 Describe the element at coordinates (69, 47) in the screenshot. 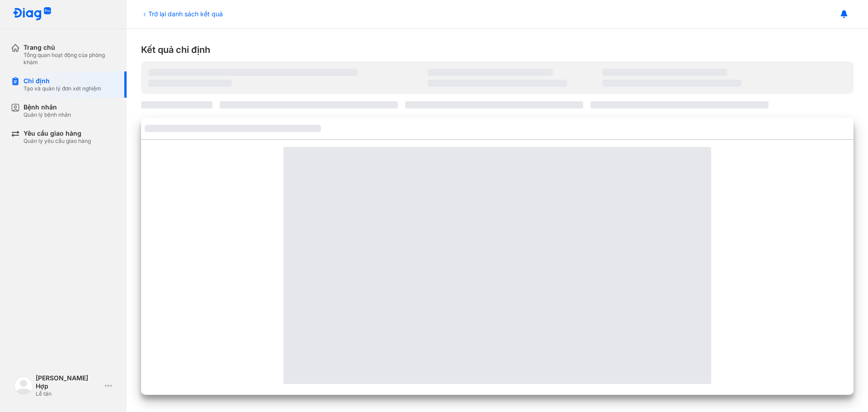

I see `div: Trang chủ` at that location.